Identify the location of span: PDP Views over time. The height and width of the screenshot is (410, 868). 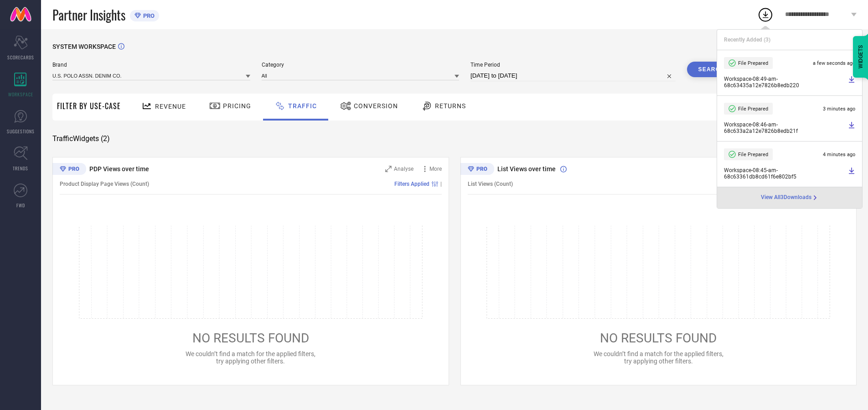
(119, 168).